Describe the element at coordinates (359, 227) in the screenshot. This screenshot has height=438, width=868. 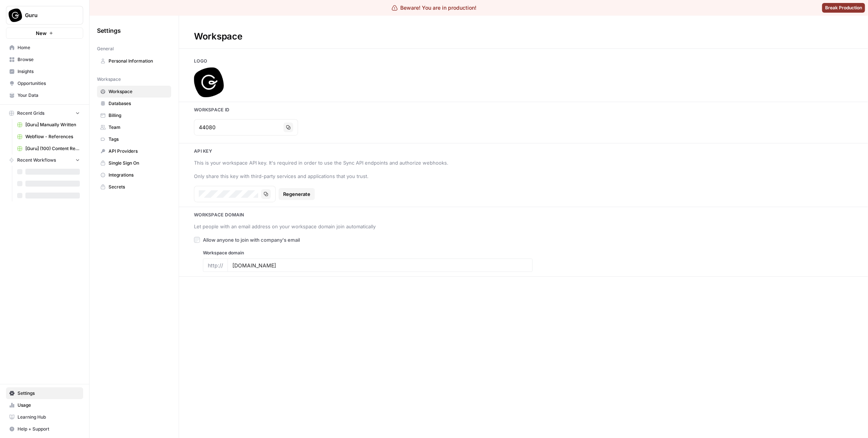
I see `div: Let people with an email address on your workspace domain join automatically` at that location.